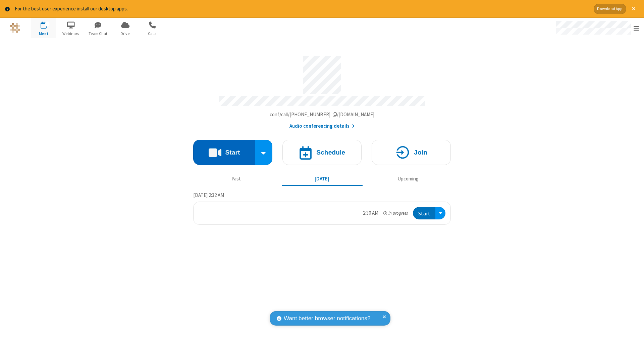 Image resolution: width=644 pixels, height=337 pixels. What do you see at coordinates (322, 90) in the screenshot?
I see `section: Account details` at bounding box center [322, 90].